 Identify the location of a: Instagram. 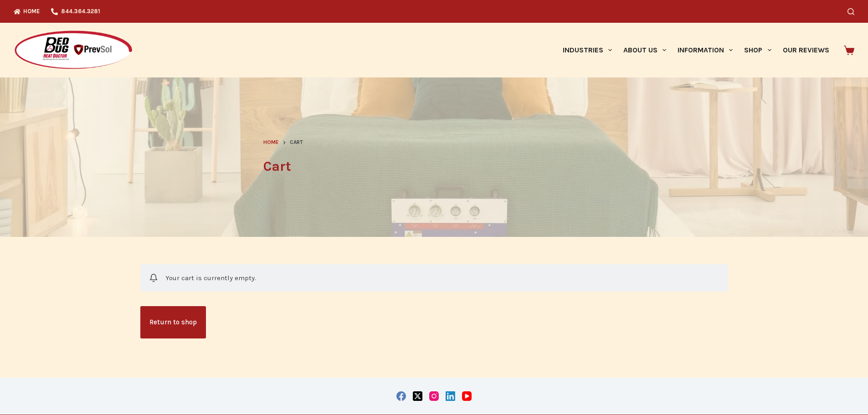
(434, 396).